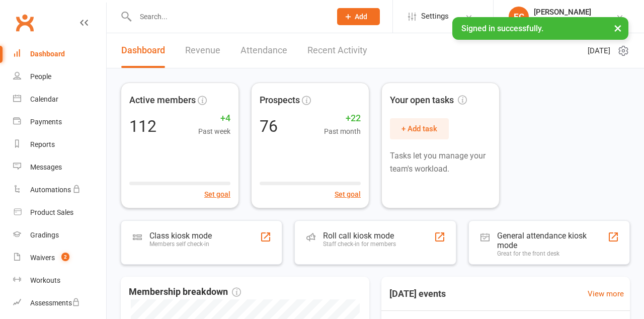 This screenshot has width=644, height=319. I want to click on a: Revenue, so click(202, 51).